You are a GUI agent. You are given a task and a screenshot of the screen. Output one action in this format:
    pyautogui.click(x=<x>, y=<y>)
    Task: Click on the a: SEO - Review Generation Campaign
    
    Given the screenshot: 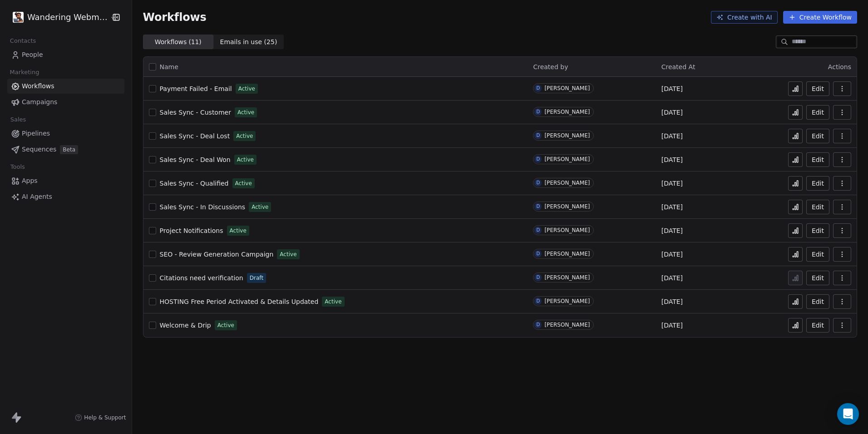 What is the action you would take?
    pyautogui.click(x=217, y=254)
    